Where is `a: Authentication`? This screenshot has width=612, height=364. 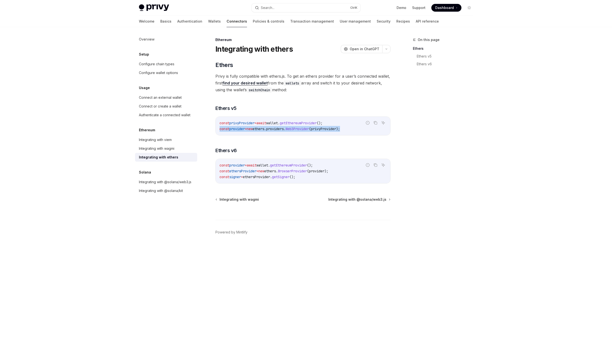 a: Authentication is located at coordinates (190, 21).